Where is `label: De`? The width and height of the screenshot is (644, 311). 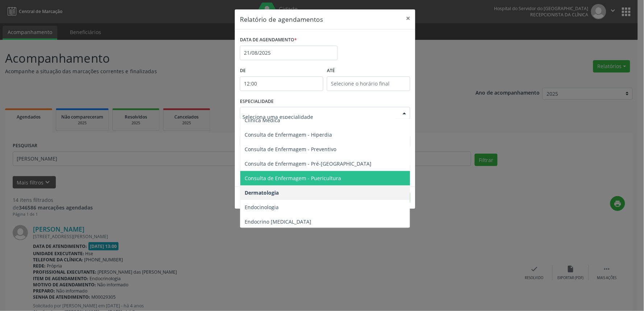 label: De is located at coordinates (281, 71).